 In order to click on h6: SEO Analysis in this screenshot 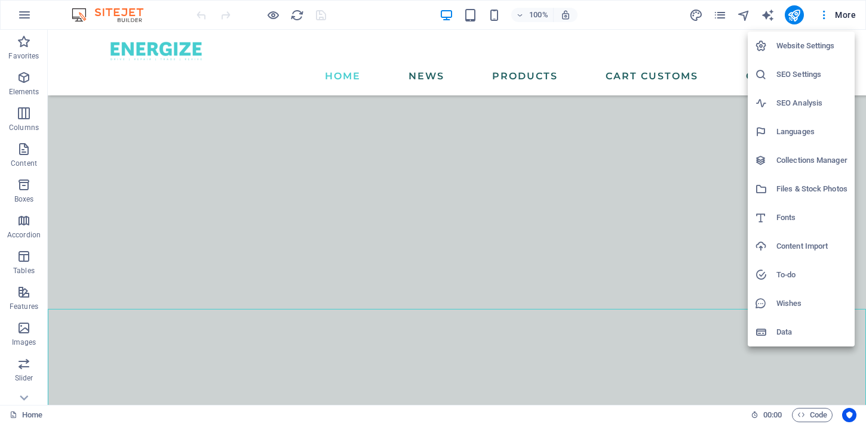, I will do `click(811, 103)`.